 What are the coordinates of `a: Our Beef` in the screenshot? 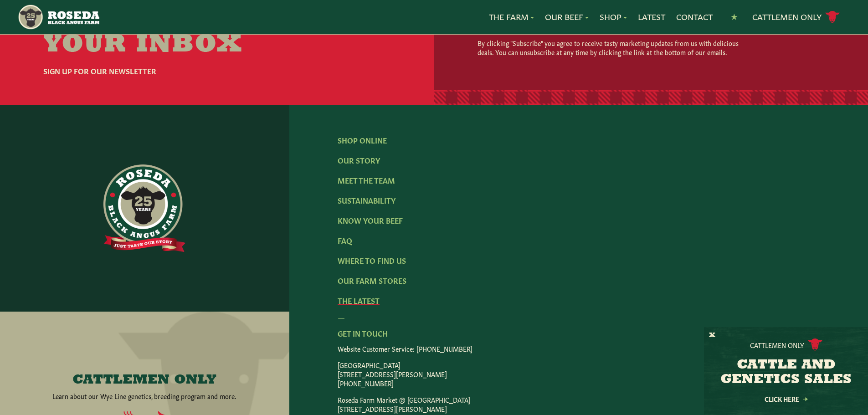 It's located at (566, 17).